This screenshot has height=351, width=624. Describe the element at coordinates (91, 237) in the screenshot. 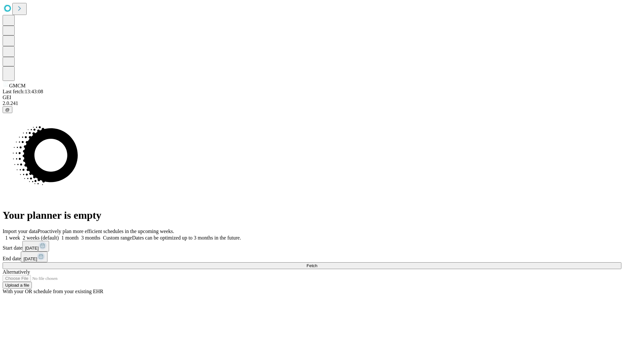

I see `span: 3 months` at that location.